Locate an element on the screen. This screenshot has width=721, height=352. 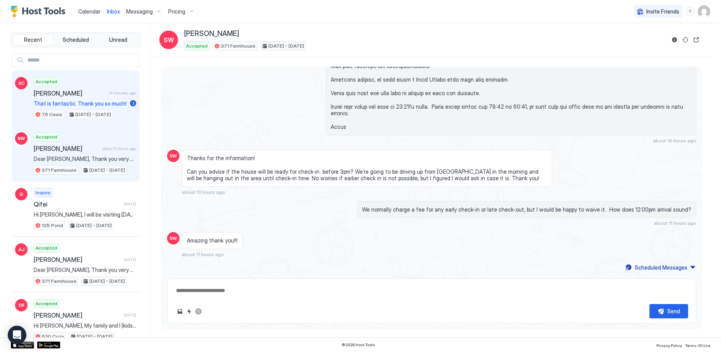
span: Q is located at coordinates (21, 194).